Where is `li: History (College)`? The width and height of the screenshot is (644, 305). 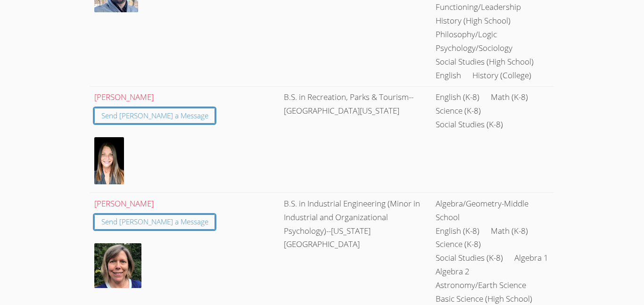 li: History (College) is located at coordinates (502, 75).